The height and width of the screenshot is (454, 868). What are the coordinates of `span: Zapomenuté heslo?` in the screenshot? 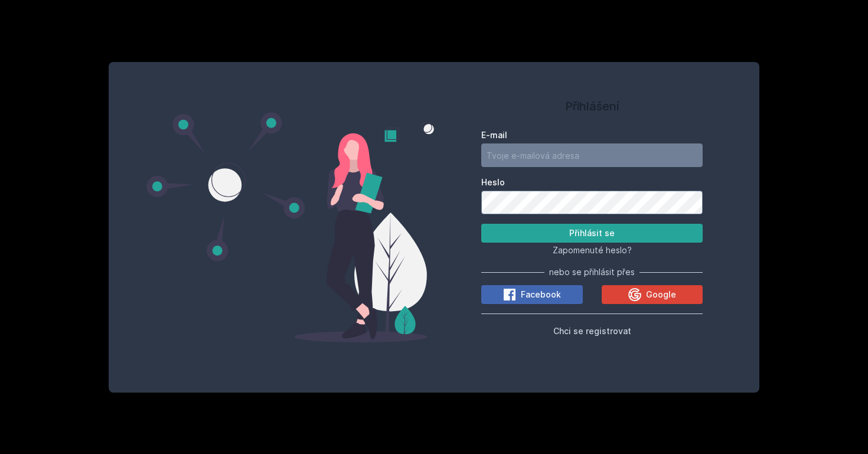 It's located at (592, 250).